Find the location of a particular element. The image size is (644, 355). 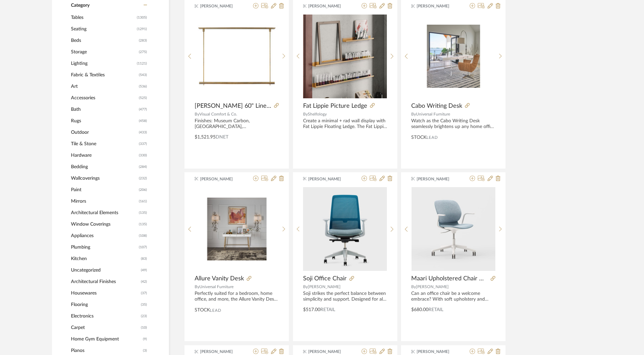

span: Soji Office Chair is located at coordinates (325, 279).